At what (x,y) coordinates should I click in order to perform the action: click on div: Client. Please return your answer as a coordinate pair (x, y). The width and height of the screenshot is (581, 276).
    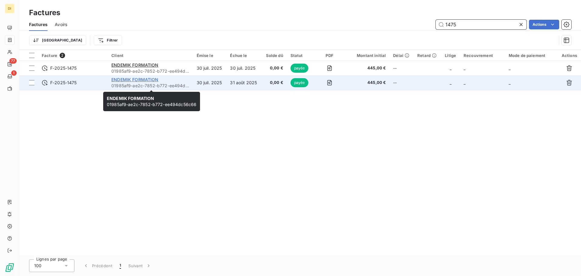
    Looking at the image, I should click on (150, 55).